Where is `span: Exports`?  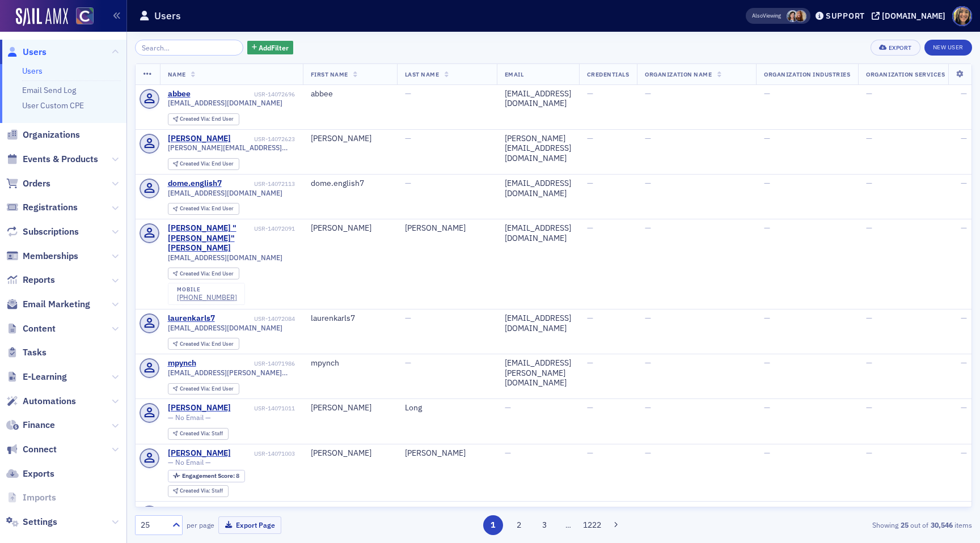 span: Exports is located at coordinates (39, 474).